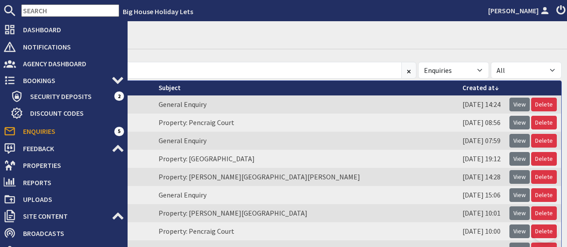 Image resolution: width=567 pixels, height=247 pixels. What do you see at coordinates (64, 149) in the screenshot?
I see `span: Feedback` at bounding box center [64, 149].